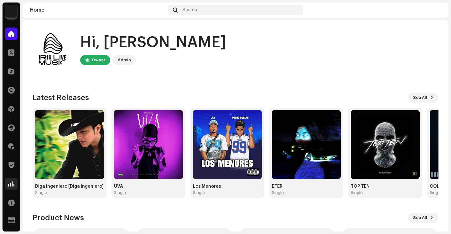 The image size is (451, 234). What do you see at coordinates (227, 187) in the screenshot?
I see `div: Los Menores` at bounding box center [227, 187].